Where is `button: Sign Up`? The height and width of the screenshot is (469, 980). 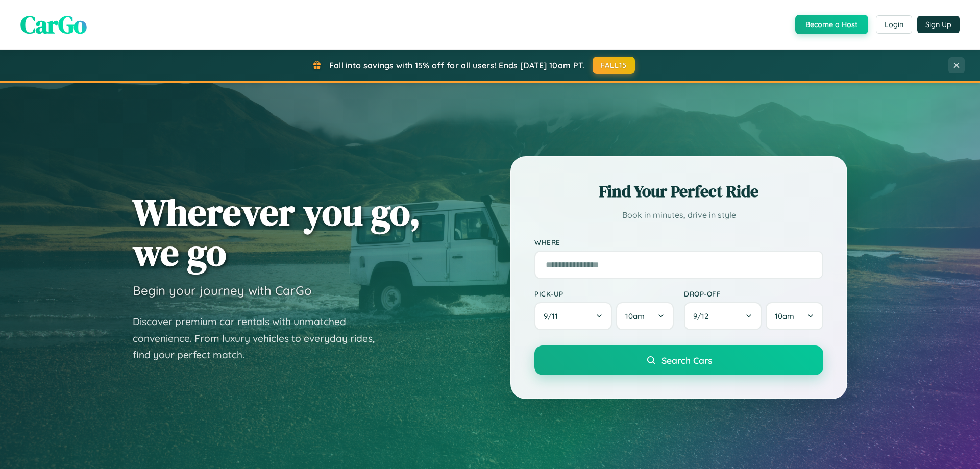 button: Sign Up is located at coordinates (938, 24).